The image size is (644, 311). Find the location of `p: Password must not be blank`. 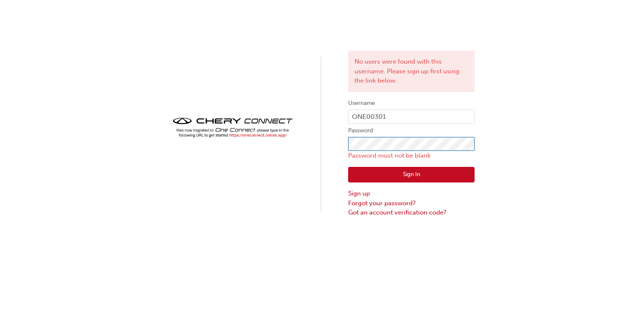

p: Password must not be blank is located at coordinates (411, 155).